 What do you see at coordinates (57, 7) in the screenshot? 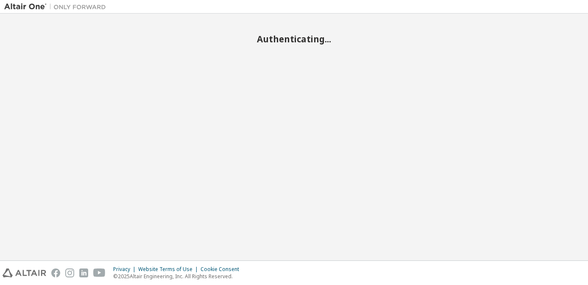
I see `img: Altair One` at bounding box center [57, 7].